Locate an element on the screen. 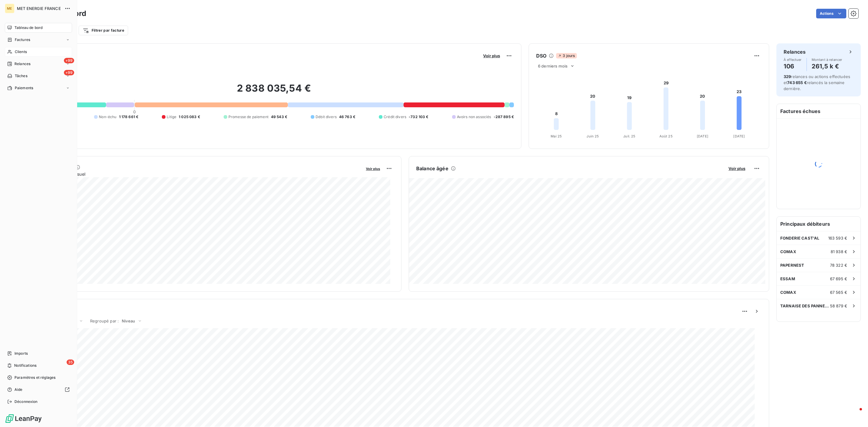 The image size is (868, 427). span: 49 543 € is located at coordinates (279, 117).